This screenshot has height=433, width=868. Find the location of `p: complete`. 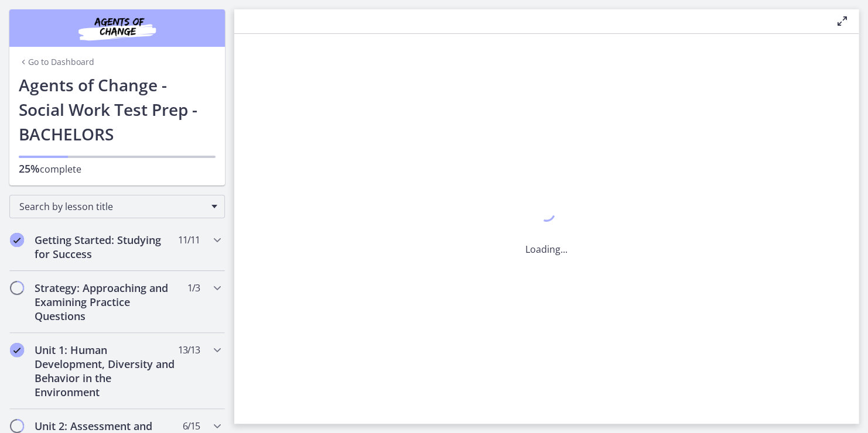

p: complete is located at coordinates (117, 168).